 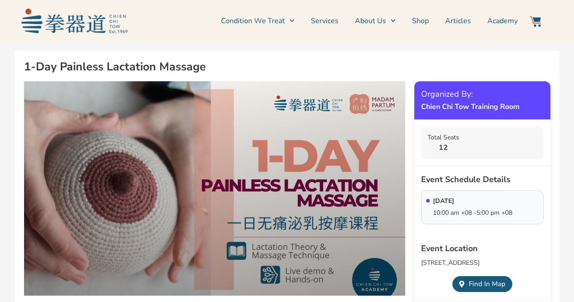 What do you see at coordinates (420, 21) in the screenshot?
I see `a: Shop` at bounding box center [420, 21].